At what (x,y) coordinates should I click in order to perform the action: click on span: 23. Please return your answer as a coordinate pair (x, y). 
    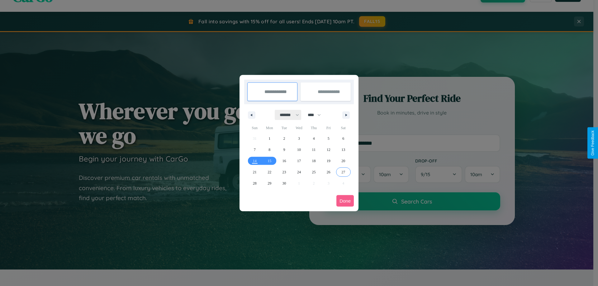
    Looking at the image, I should click on (284, 172).